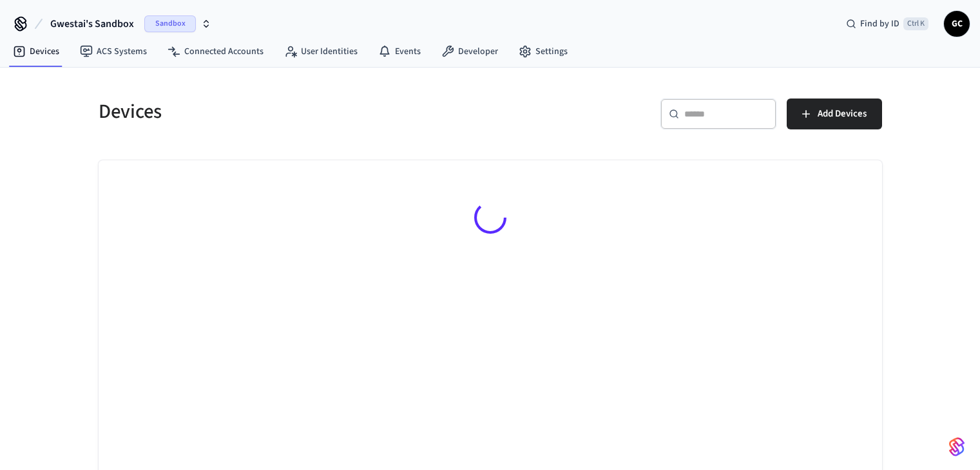 The height and width of the screenshot is (470, 980). I want to click on a: Events, so click(399, 51).